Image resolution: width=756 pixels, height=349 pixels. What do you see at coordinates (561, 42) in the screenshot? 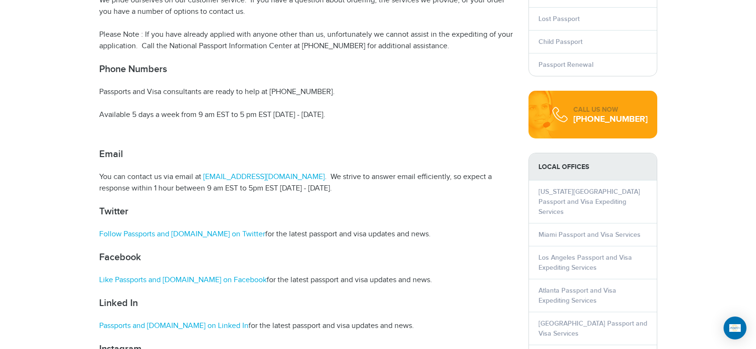
I see `a: Child Passport` at bounding box center [561, 42].